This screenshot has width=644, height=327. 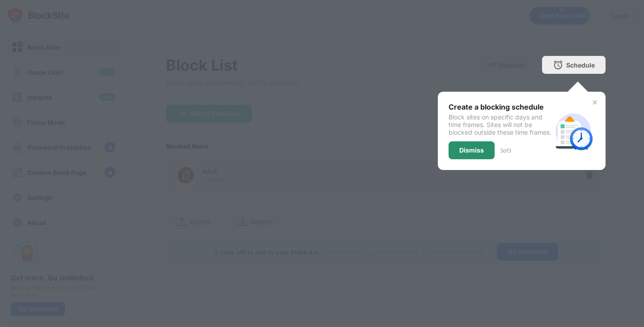 I want to click on img: schedule.svg, so click(x=573, y=131).